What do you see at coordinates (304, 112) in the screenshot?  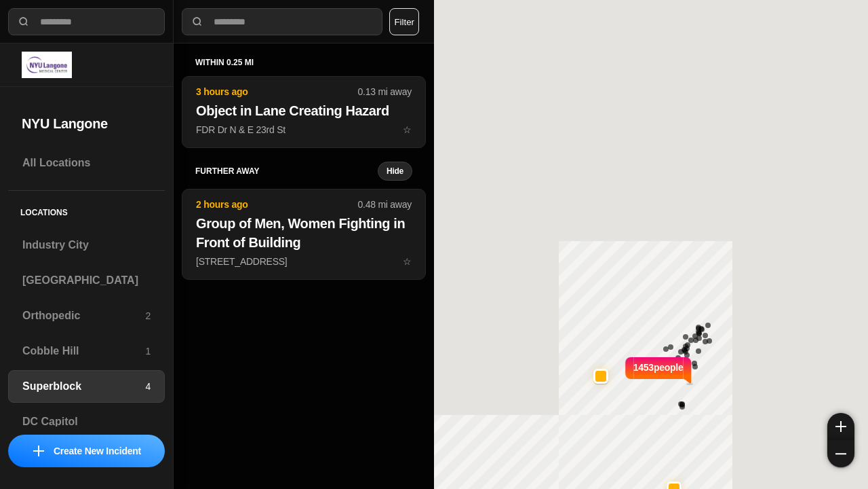 I see `button: 3 hours ago0.13 mi awayObject in Lane Creating HazardFDR Dr N & E 23rd Ststar` at bounding box center [304, 112].